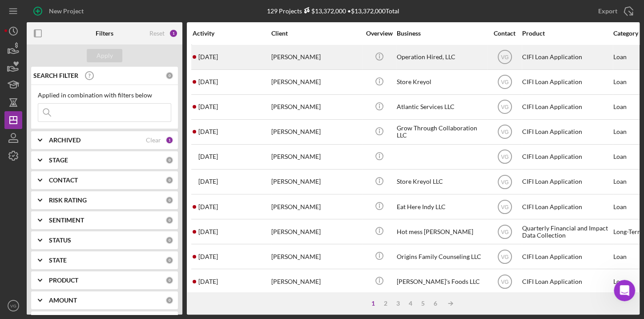 This screenshot has height=319, width=644. Describe the element at coordinates (66, 11) in the screenshot. I see `div: New Project` at that location.